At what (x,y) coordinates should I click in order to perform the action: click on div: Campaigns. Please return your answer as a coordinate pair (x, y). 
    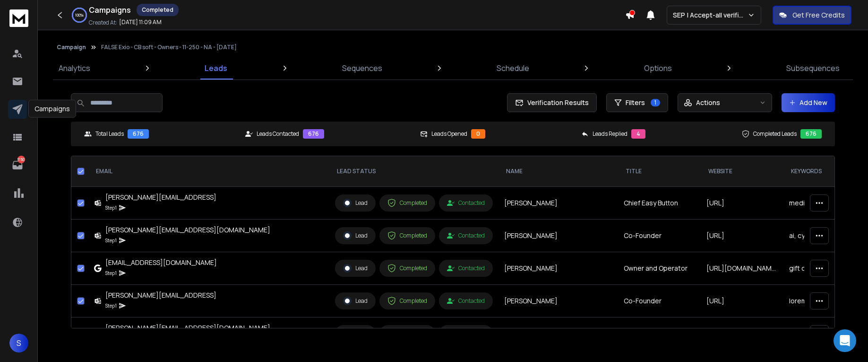
    Looking at the image, I should click on (52, 109).